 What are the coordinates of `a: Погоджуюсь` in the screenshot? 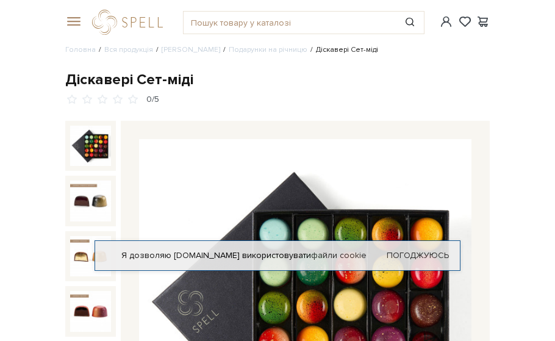 It's located at (418, 255).